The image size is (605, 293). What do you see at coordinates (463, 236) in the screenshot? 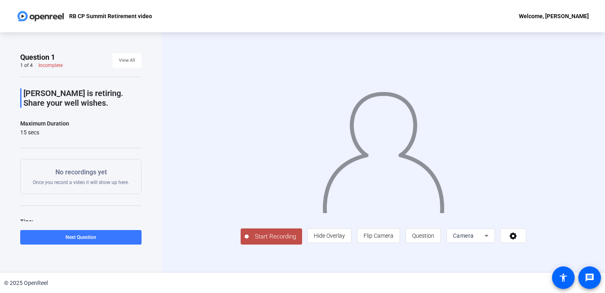
I see `span: Camera` at bounding box center [463, 236].